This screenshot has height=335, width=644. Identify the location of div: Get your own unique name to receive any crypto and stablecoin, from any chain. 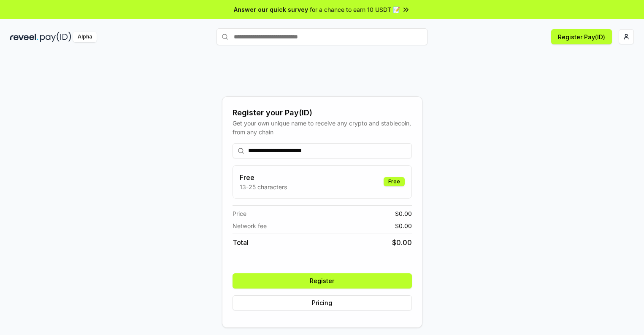
(322, 128).